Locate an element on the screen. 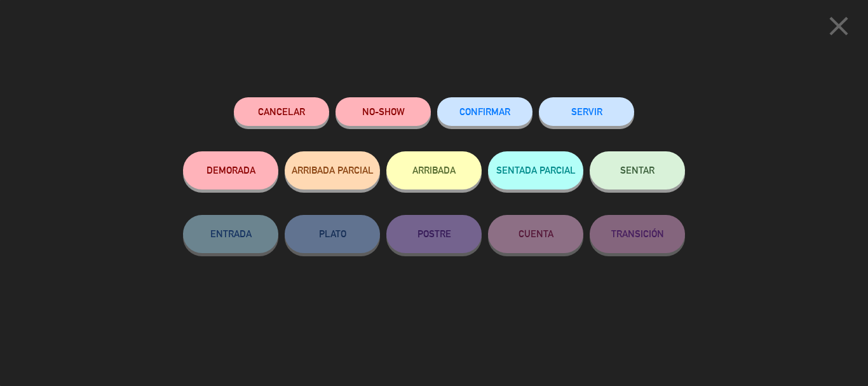  span: CONFIRMAR is located at coordinates (485, 111).